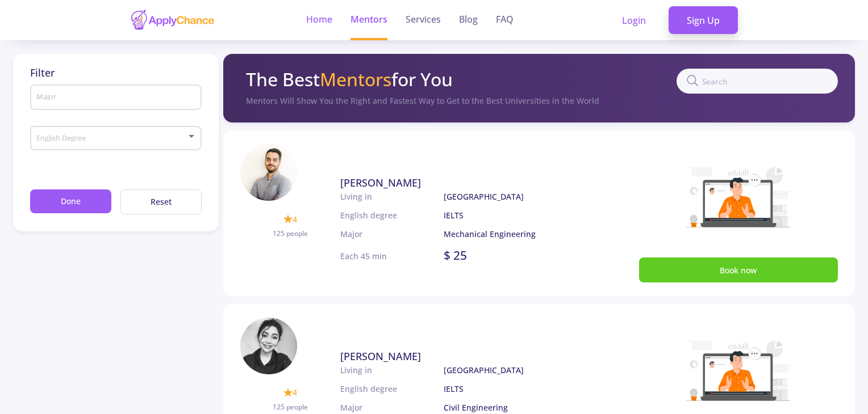 The width and height of the screenshot is (868, 414). Describe the element at coordinates (634, 20) in the screenshot. I see `a: Login` at that location.